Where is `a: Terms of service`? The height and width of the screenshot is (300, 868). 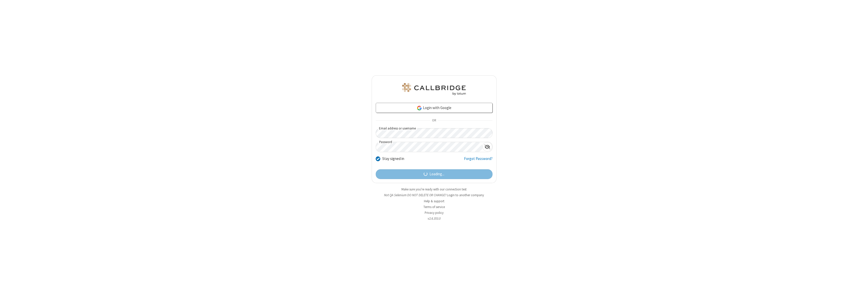
a: Terms of service is located at coordinates (434, 207).